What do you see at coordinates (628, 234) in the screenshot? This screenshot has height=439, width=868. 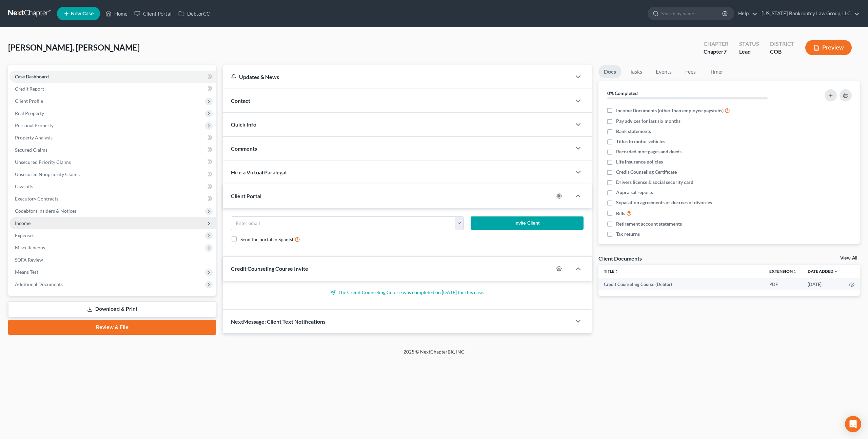 I see `span: Tax returns` at bounding box center [628, 234].